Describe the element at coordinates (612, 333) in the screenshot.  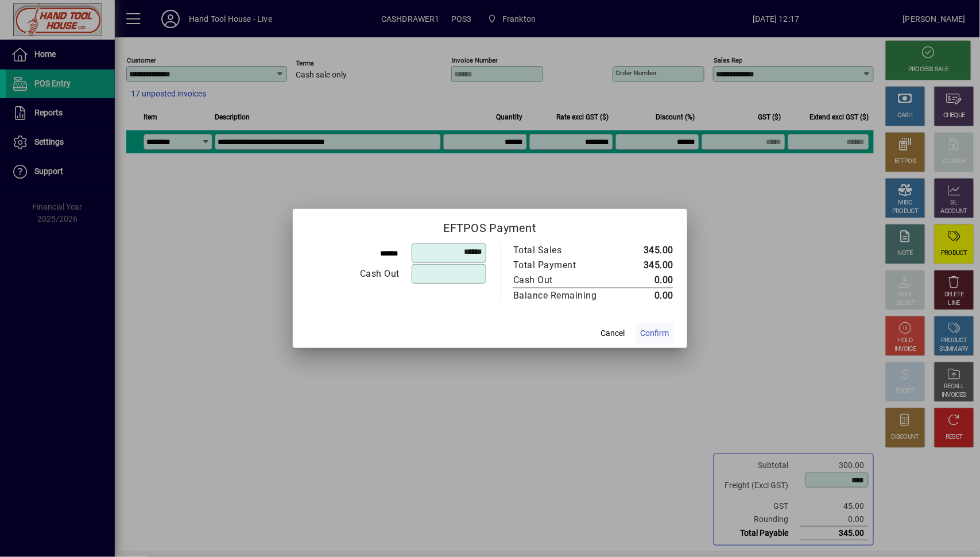
I see `button: Cancel` at that location.